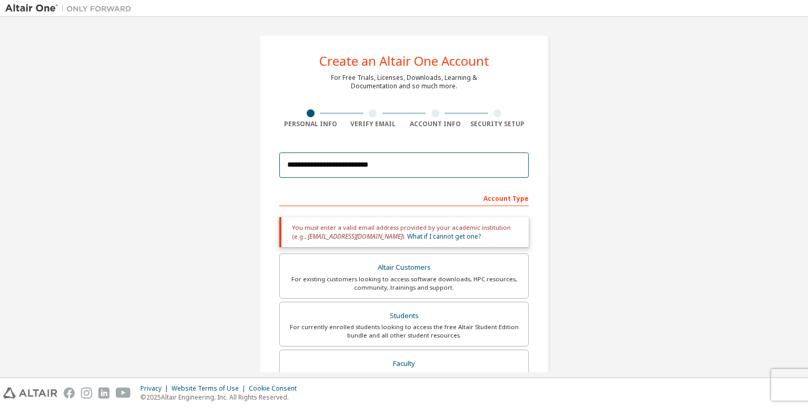  I want to click on div: For currently enrolled students looking to access the free Altair Student Edition bundle and all ..., so click(404, 332).